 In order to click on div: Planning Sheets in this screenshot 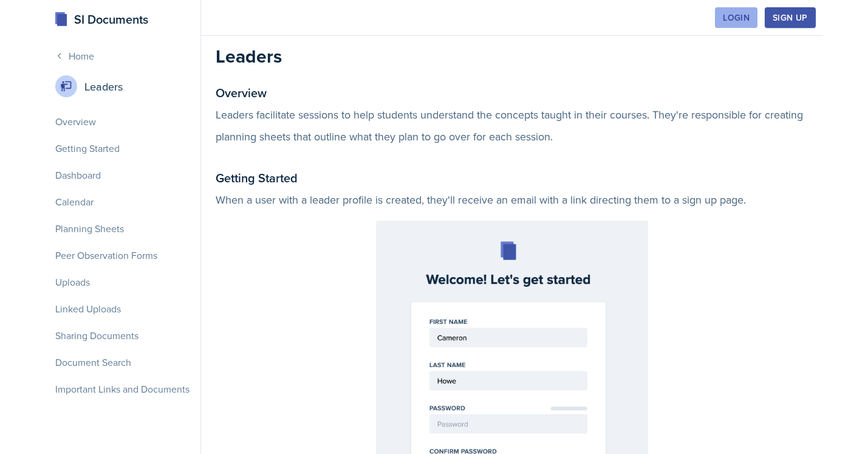, I will do `click(123, 229)`.